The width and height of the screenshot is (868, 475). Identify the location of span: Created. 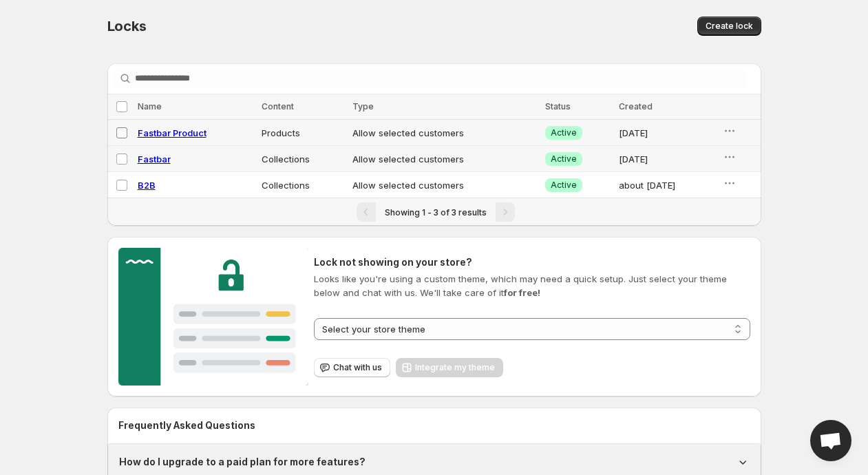
(636, 106).